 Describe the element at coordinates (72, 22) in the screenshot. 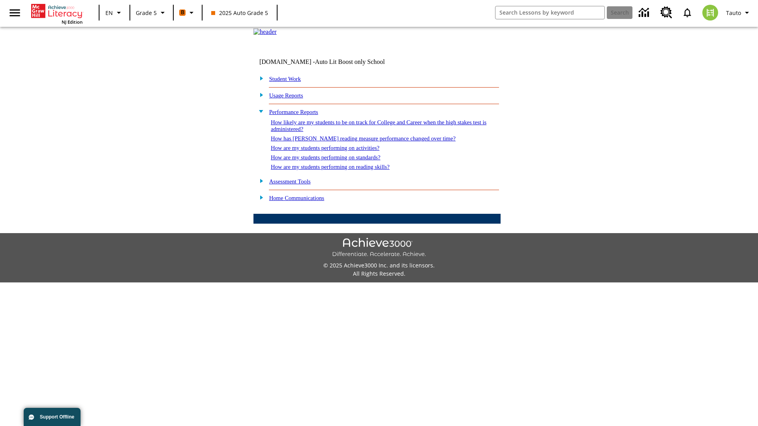

I see `span: NJ Edition` at that location.